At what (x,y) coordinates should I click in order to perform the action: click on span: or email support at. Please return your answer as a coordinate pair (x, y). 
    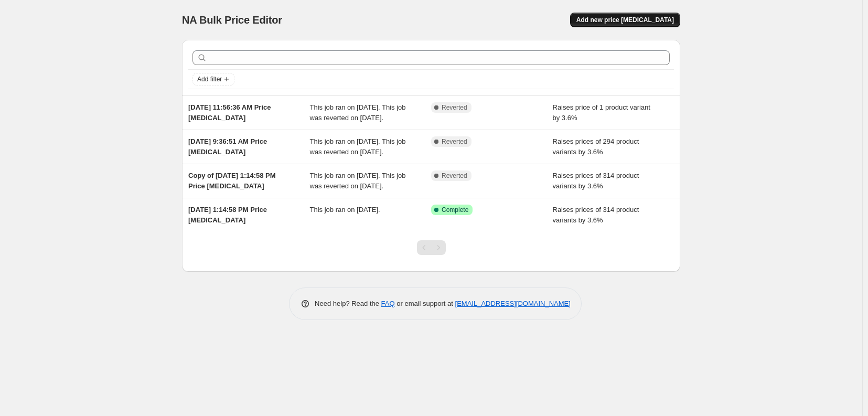
    Looking at the image, I should click on (425, 303).